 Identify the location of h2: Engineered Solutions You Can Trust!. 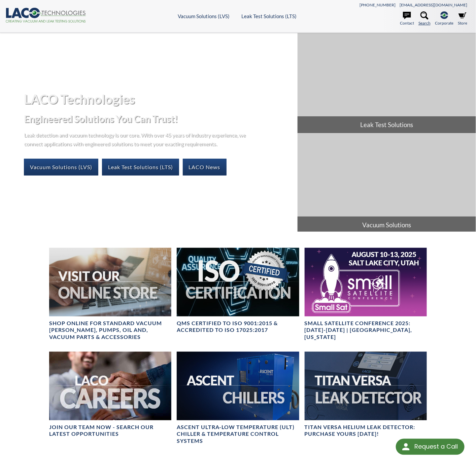
(158, 119).